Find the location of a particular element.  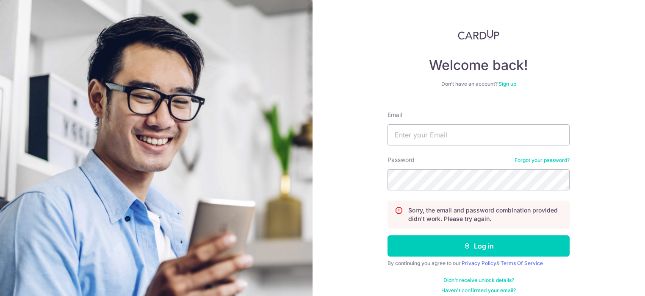

label: Password is located at coordinates (401, 160).